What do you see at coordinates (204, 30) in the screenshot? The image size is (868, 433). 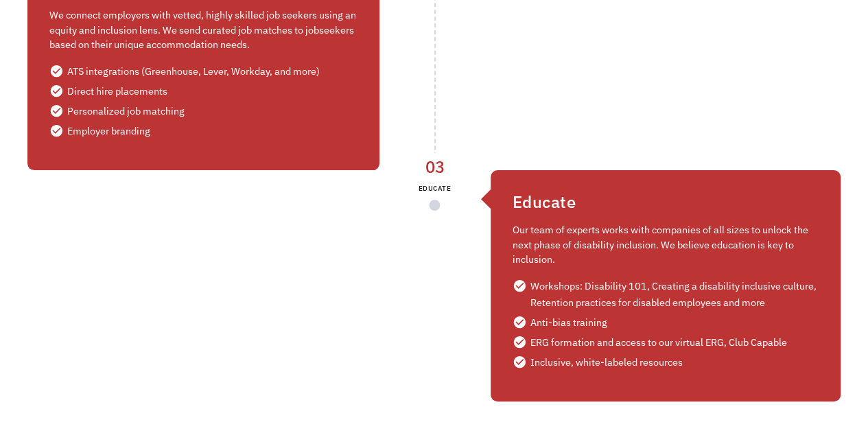 I see `p: We connect employers with vetted, highly skilled job seekers using an equity and inclusion lens. ...` at bounding box center [204, 30].